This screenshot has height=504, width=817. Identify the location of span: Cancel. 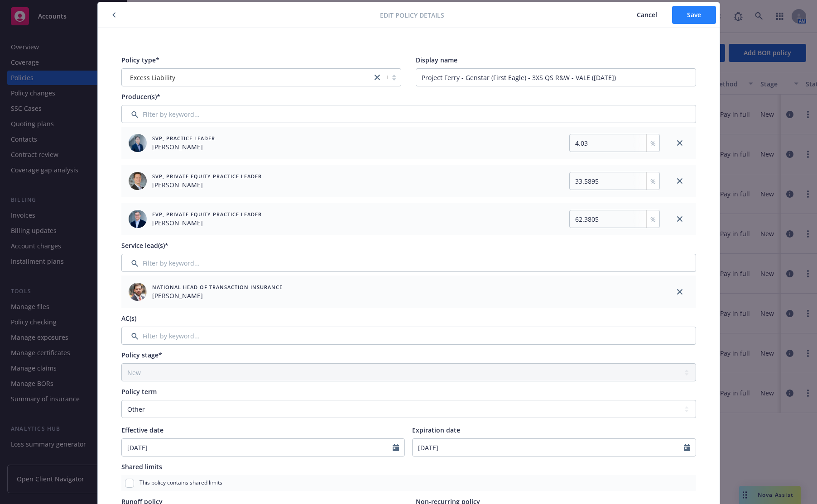
(647, 14).